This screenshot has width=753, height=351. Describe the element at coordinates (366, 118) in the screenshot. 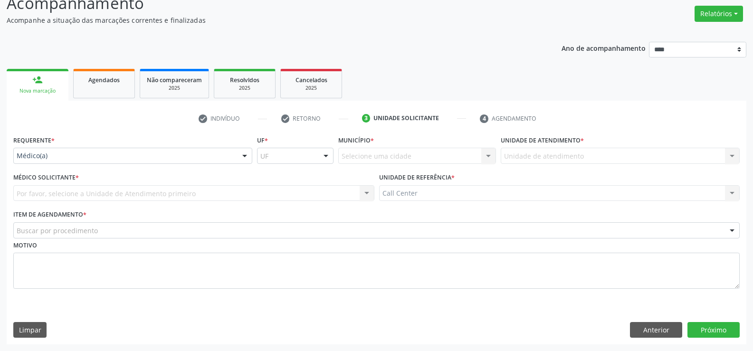

I see `div: 3` at that location.